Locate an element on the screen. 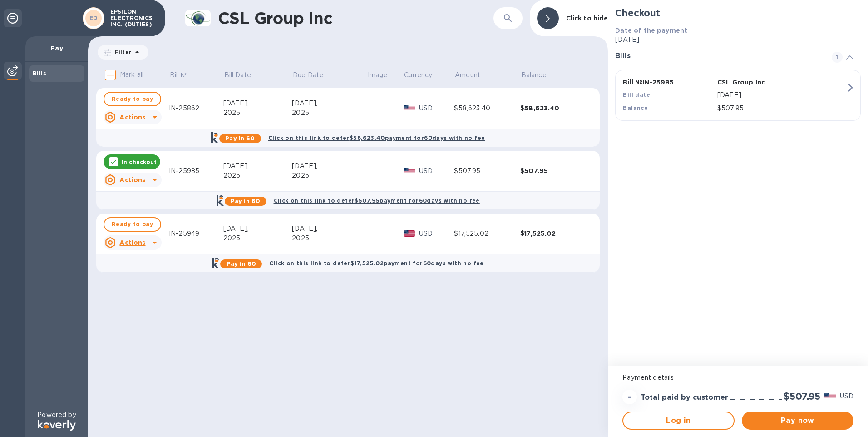 This screenshot has width=868, height=437. p: Amount is located at coordinates (467, 75).